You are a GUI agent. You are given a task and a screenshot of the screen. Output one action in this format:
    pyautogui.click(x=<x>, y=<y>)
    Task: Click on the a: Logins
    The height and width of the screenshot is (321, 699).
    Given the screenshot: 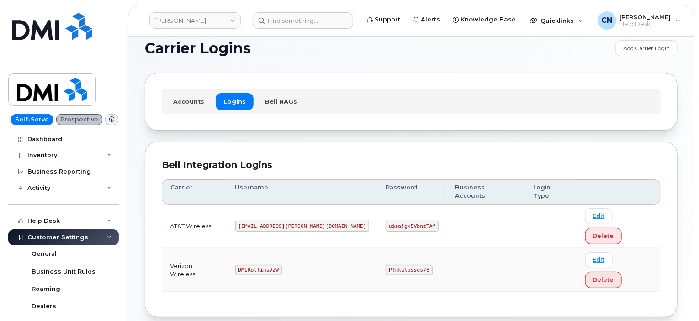 What is the action you would take?
    pyautogui.click(x=234, y=101)
    